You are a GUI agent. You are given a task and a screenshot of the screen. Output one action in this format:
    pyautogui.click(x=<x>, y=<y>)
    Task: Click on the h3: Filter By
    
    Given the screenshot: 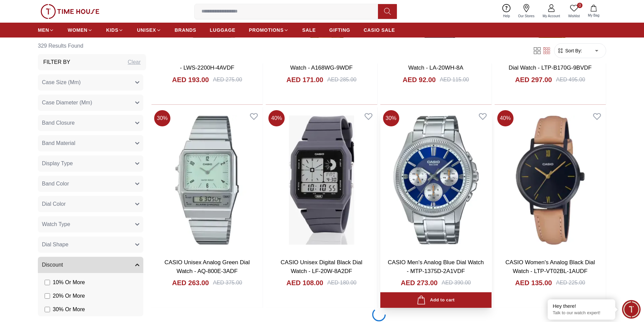 What is the action you would take?
    pyautogui.click(x=57, y=63)
    